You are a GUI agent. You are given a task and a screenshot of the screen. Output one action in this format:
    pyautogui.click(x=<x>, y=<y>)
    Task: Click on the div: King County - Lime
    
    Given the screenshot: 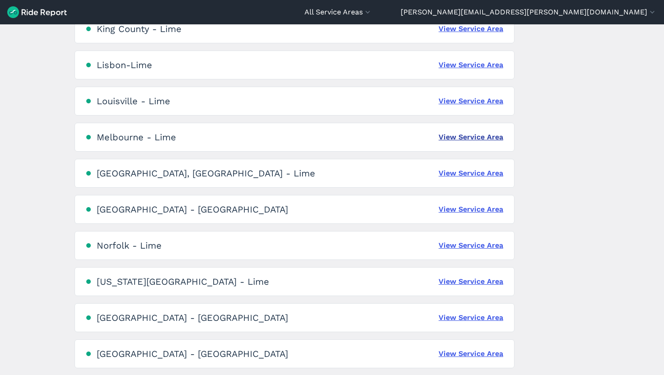 What is the action you would take?
    pyautogui.click(x=139, y=29)
    